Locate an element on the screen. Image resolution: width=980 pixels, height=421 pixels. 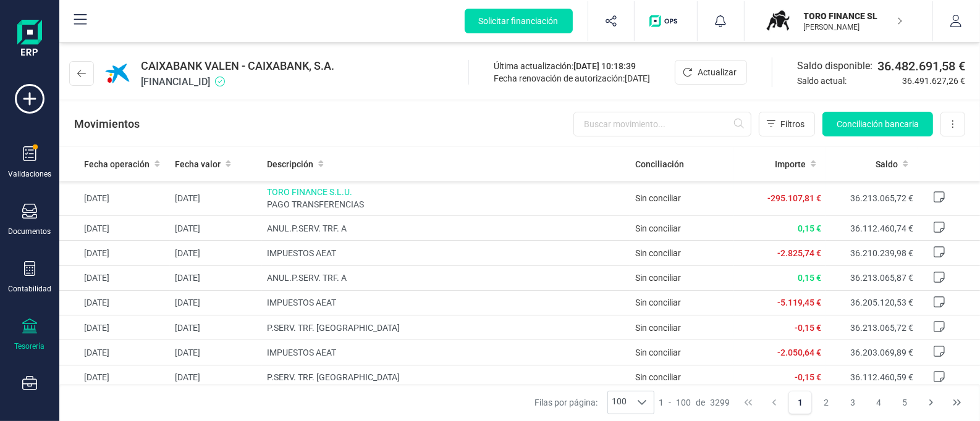
span: Solicitar financiación is located at coordinates (518, 21).